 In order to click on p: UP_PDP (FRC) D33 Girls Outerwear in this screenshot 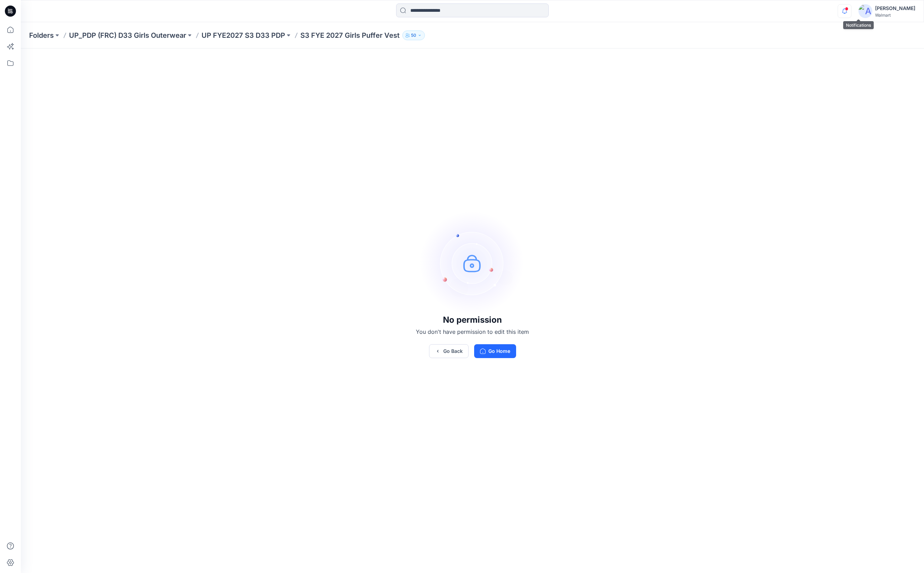, I will do `click(128, 35)`.